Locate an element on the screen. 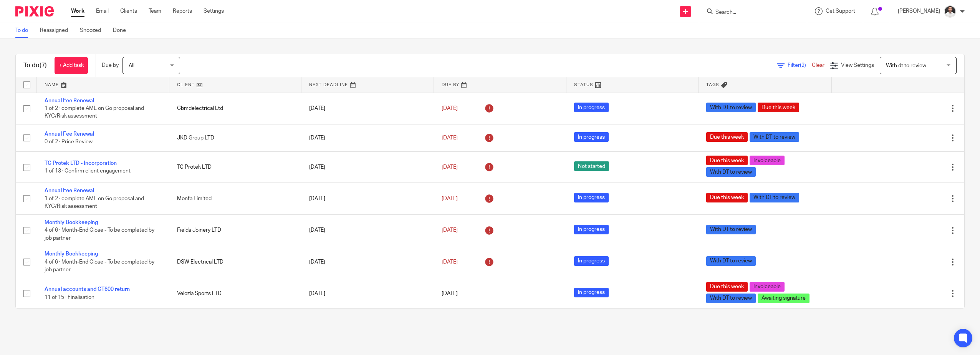  td: Velozia Sports LTD is located at coordinates (235, 293).